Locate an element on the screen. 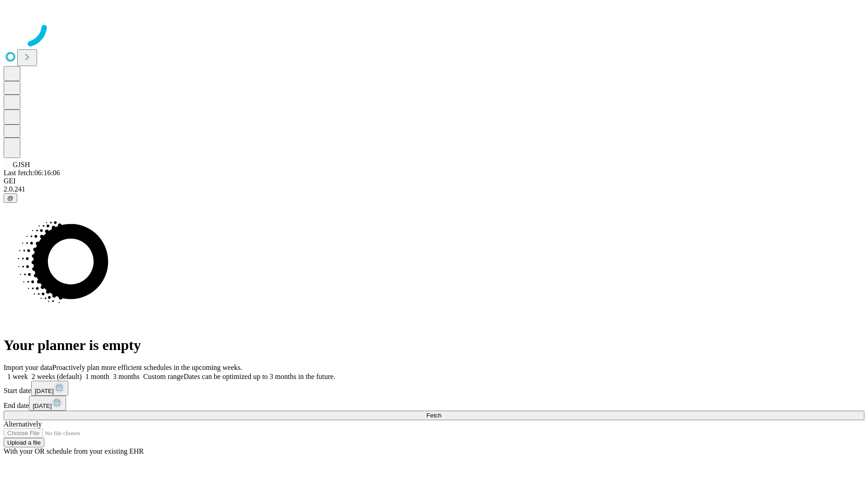 The image size is (868, 489). button: Upload a file is located at coordinates (24, 442).